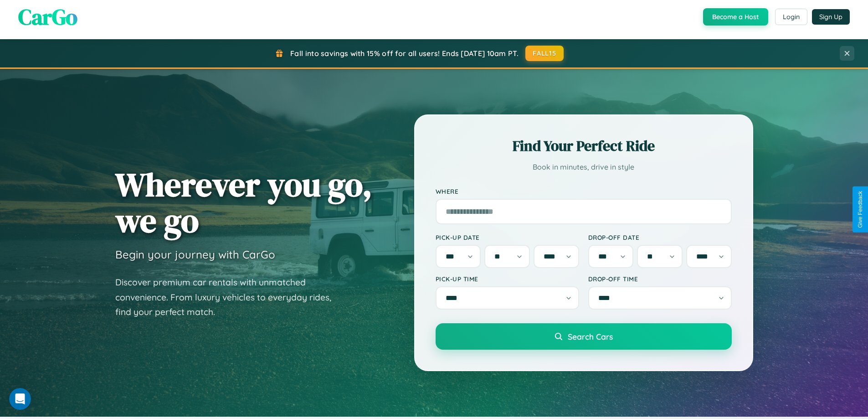 The image size is (868, 419). I want to click on span: Search Cars, so click(590, 337).